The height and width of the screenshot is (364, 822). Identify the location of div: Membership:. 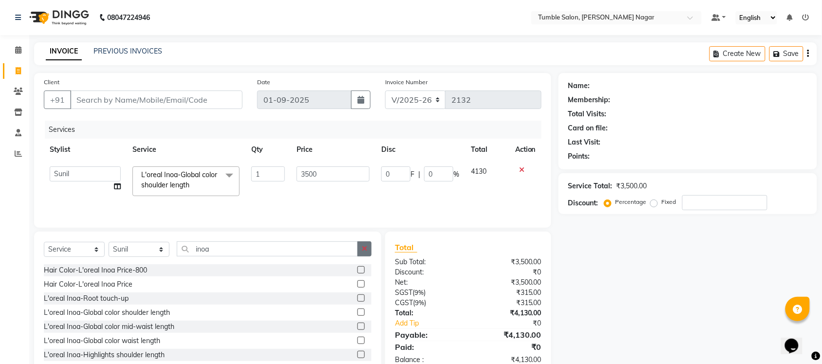
(589, 100).